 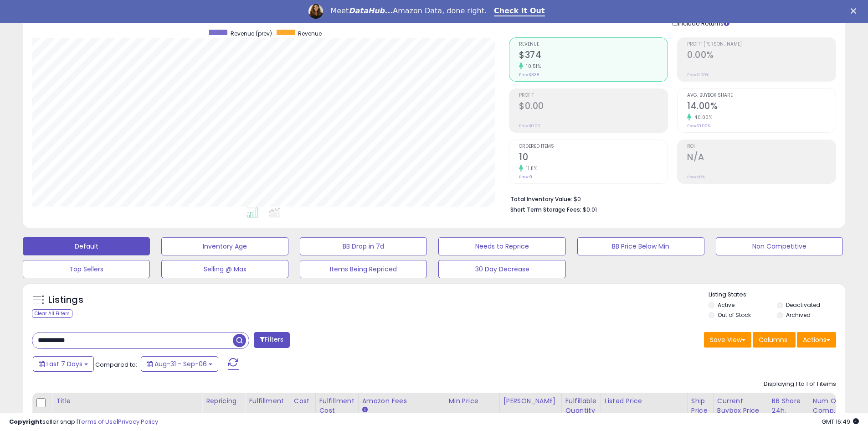 What do you see at coordinates (86, 246) in the screenshot?
I see `button: Default` at bounding box center [86, 246].